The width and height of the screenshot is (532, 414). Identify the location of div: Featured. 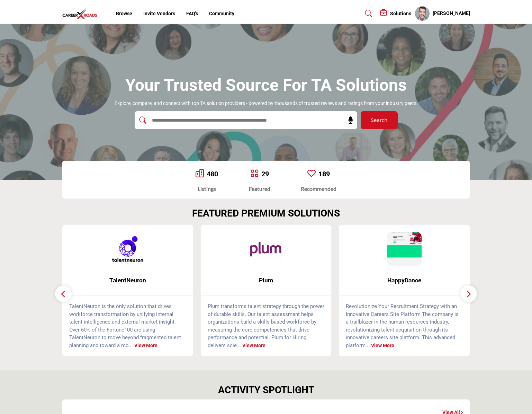
(260, 188).